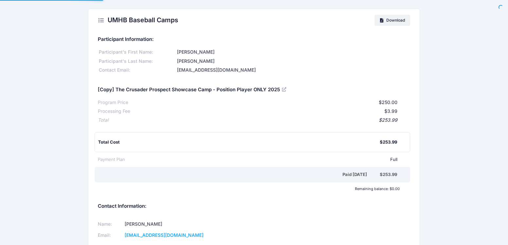 The image size is (508, 245). I want to click on h5: Participant Information:, so click(254, 40).